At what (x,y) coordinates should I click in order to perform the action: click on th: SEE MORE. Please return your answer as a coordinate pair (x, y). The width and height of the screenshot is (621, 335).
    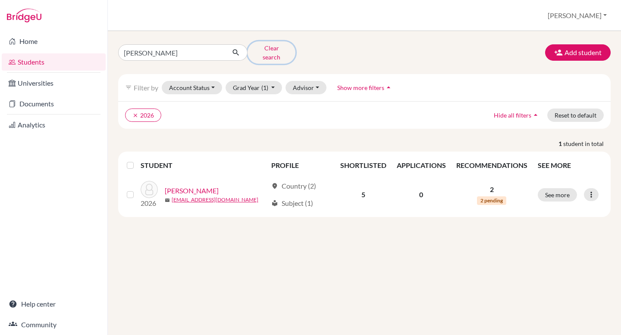
    Looking at the image, I should click on (569, 166).